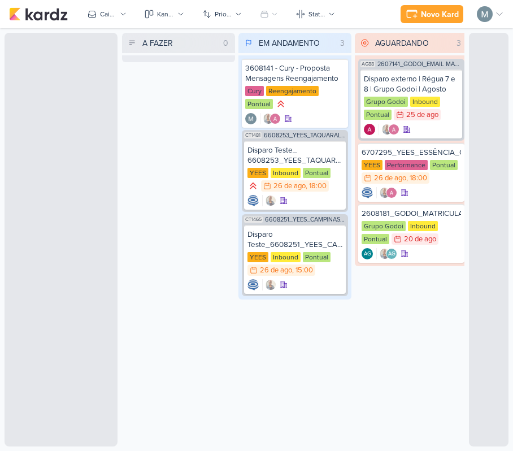 Image resolution: width=513 pixels, height=451 pixels. Describe the element at coordinates (422, 115) in the screenshot. I see `div: 25 de ago` at that location.